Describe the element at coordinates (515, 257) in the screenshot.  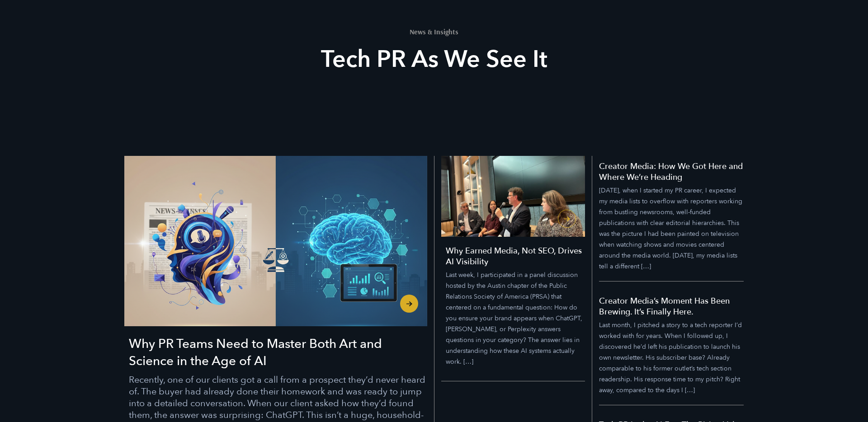
I see `h4: Why Earned Media, Not SEO, Drives AI Visibility` at that location.